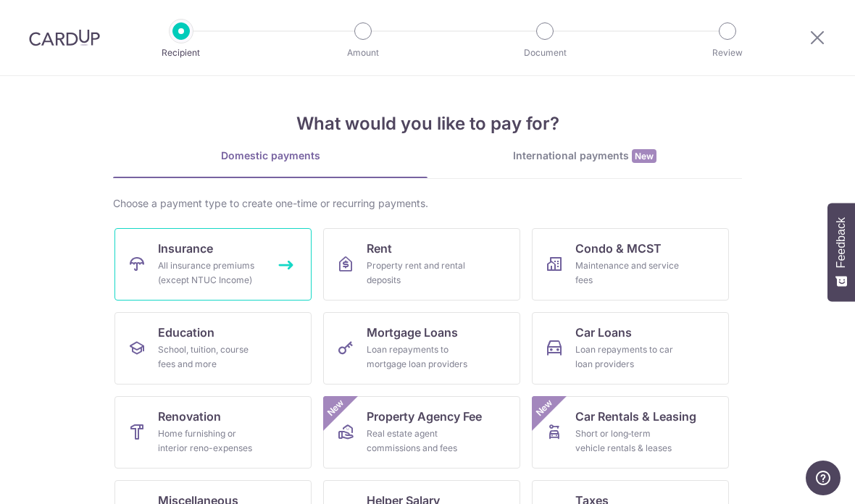 The height and width of the screenshot is (504, 855). What do you see at coordinates (728, 53) in the screenshot?
I see `p: Review` at bounding box center [728, 53].